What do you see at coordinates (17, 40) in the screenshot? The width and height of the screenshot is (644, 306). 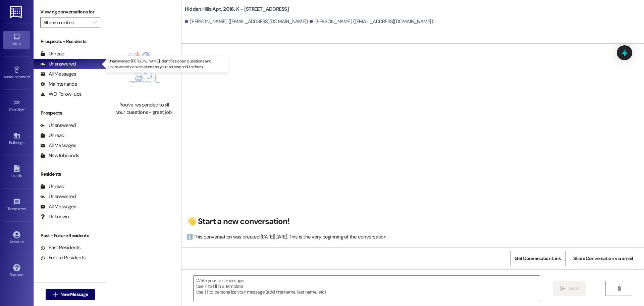 I see `a: Inbox` at bounding box center [17, 40].